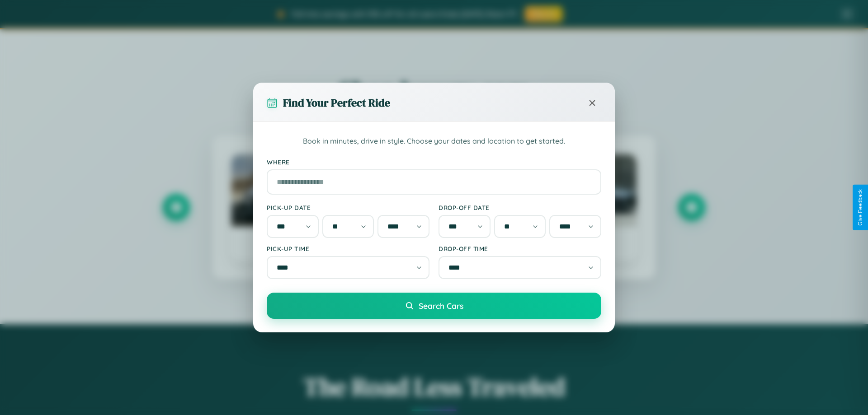  What do you see at coordinates (520, 208) in the screenshot?
I see `label: Drop-off Date` at bounding box center [520, 208].